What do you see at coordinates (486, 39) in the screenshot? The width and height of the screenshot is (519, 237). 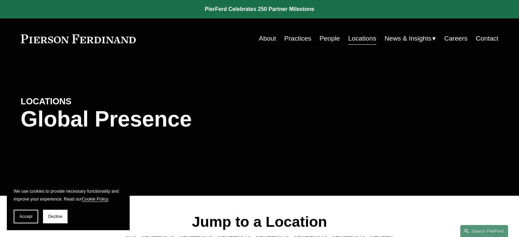 I see `a: Contact` at bounding box center [486, 39].